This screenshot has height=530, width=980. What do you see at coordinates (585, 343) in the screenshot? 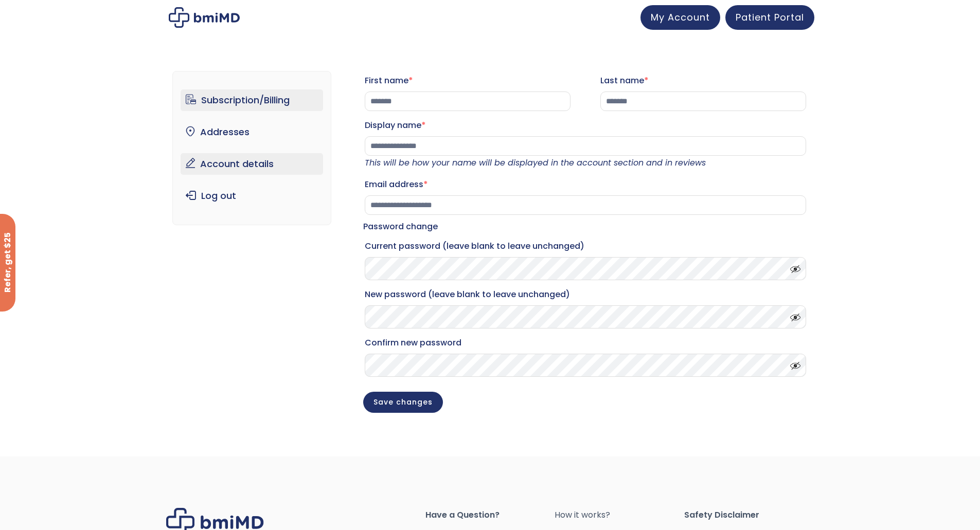
I see `label: Confirm new password` at bounding box center [585, 343].